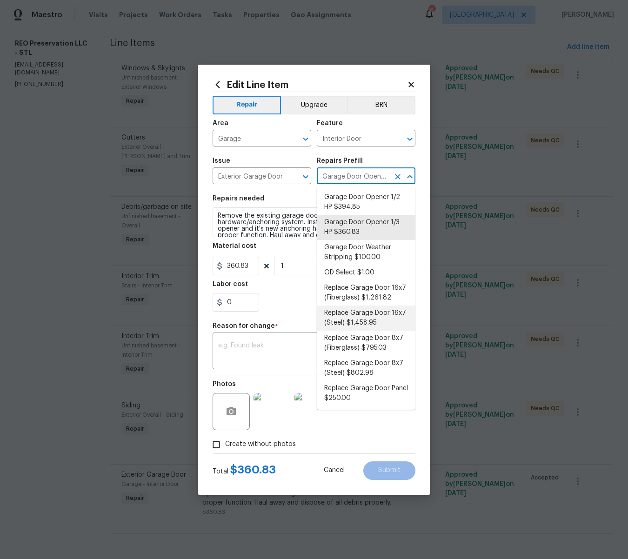  I want to click on div: Total, so click(244, 471).